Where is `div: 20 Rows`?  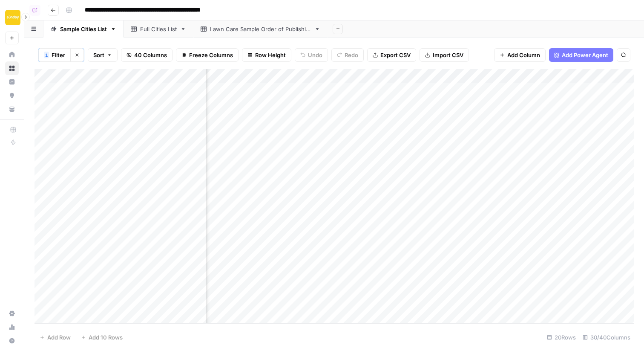
div: 20 Rows is located at coordinates (562, 337).